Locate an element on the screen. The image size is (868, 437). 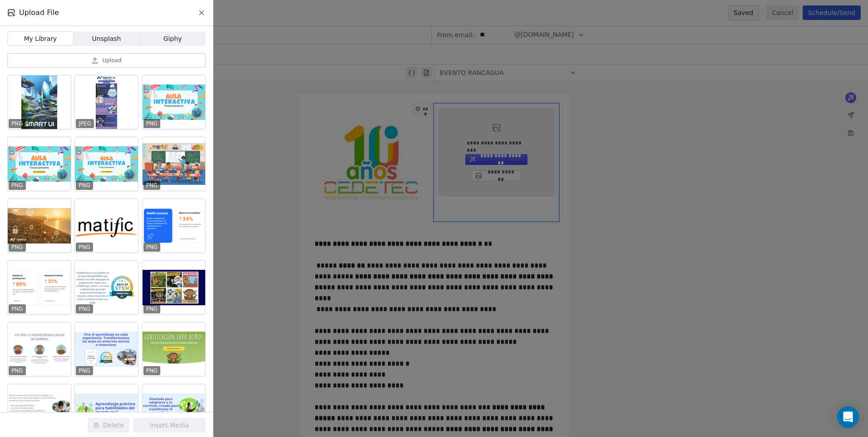
div: Open Intercom Messenger is located at coordinates (849, 417).